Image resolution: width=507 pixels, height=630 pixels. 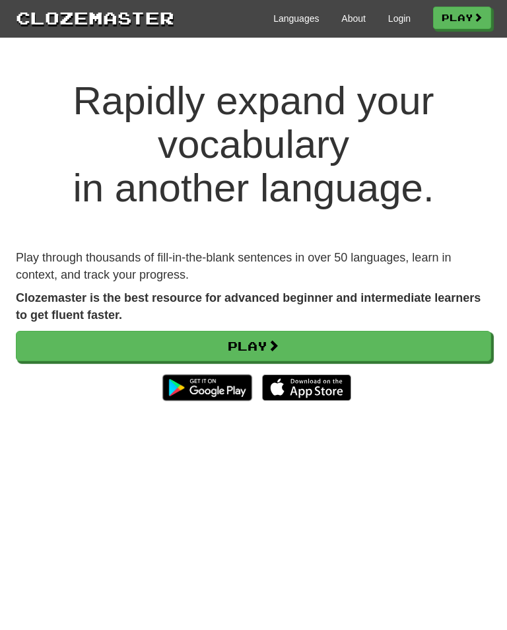 I want to click on a: Clozemaster, so click(x=95, y=17).